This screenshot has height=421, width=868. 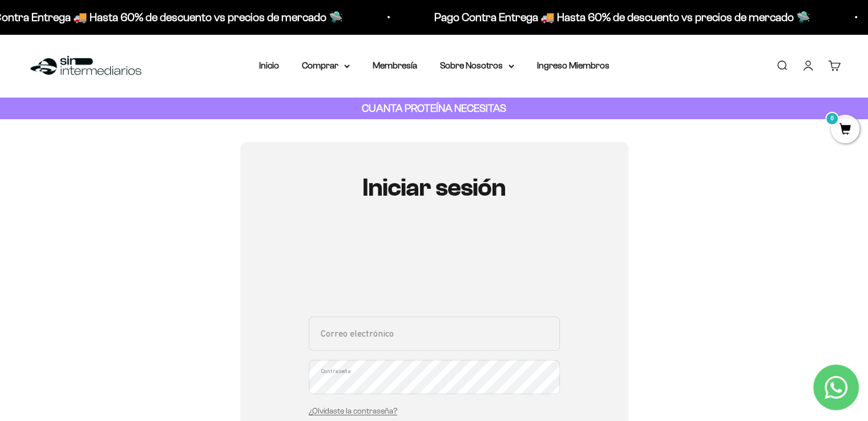 I want to click on mark: 0, so click(x=832, y=119).